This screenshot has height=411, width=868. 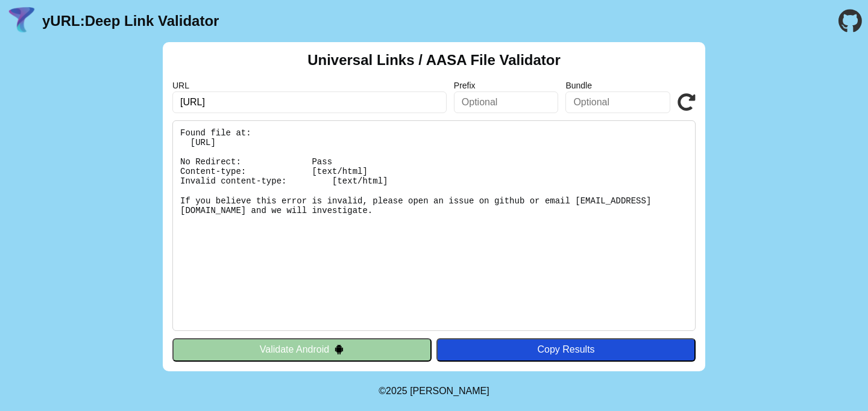 I want to click on button: Copy Results, so click(x=566, y=350).